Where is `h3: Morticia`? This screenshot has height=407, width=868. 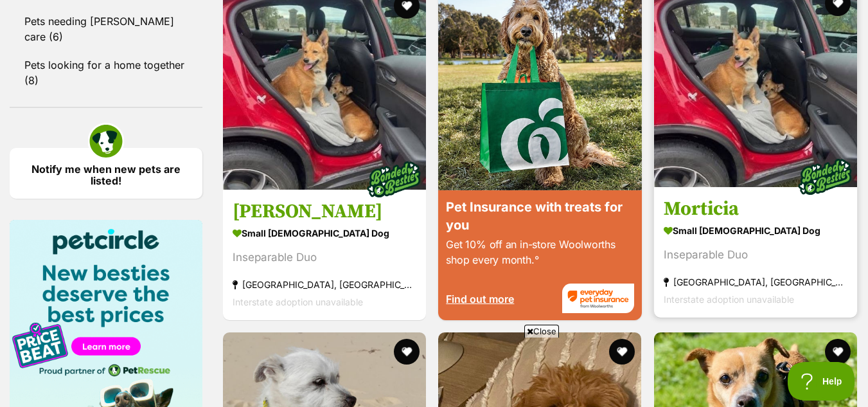
h3: Morticia is located at coordinates (755, 209).